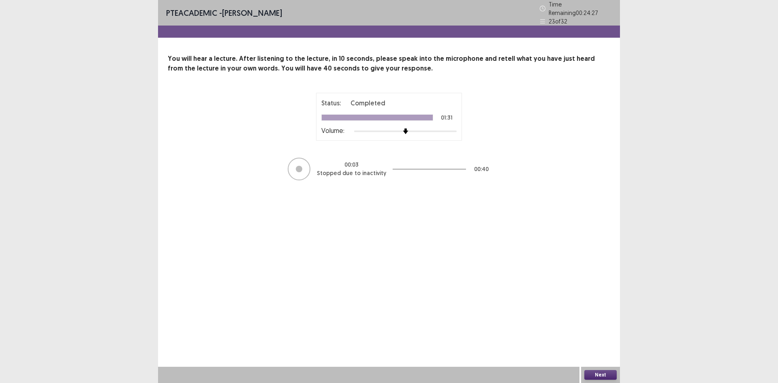 Image resolution: width=778 pixels, height=383 pixels. Describe the element at coordinates (389, 64) in the screenshot. I see `p: You will hear a lecture. After listening to the lecture, in 10 seconds, please speak into the mic...` at that location.